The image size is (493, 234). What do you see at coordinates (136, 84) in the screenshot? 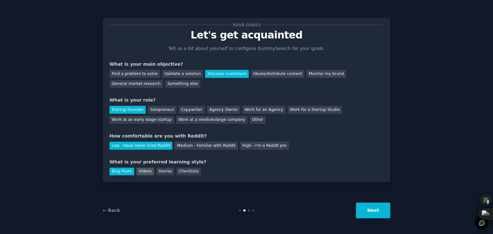
I see `div: General market research` at bounding box center [136, 84].